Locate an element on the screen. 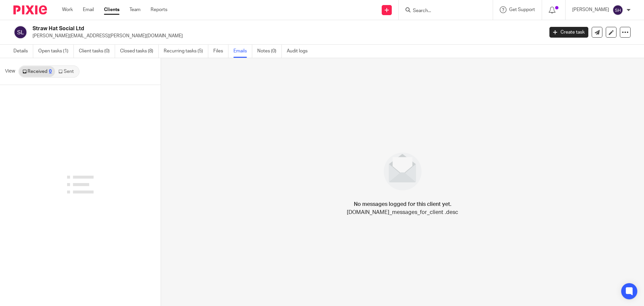 The image size is (644, 306). h4: No messages logged for this client yet. is located at coordinates (403, 204).